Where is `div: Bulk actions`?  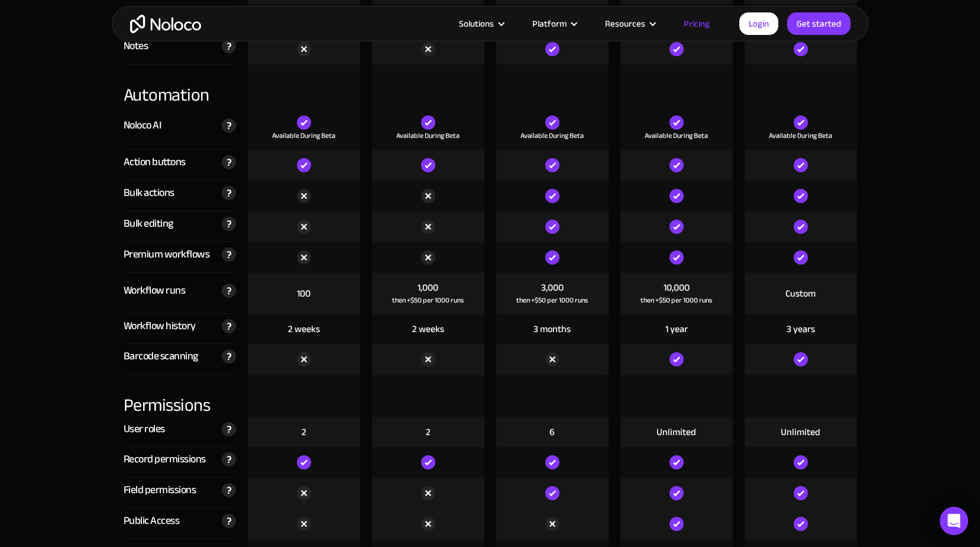
div: Bulk actions is located at coordinates (149, 193).